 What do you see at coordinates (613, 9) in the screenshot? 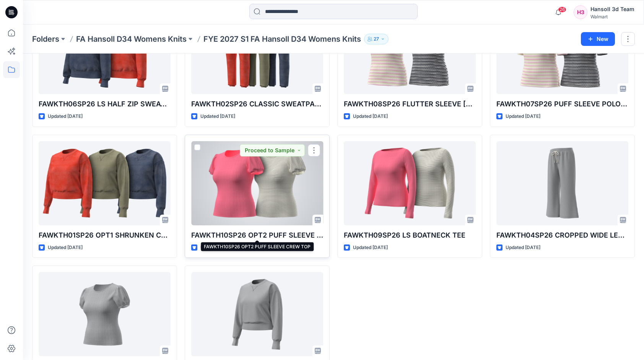
I see `div: Hansoll 3d Team` at bounding box center [613, 9].